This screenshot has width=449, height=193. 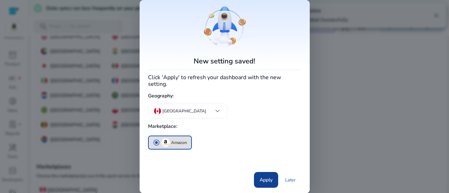 What do you see at coordinates (266, 180) in the screenshot?
I see `span: Apply` at bounding box center [266, 180].